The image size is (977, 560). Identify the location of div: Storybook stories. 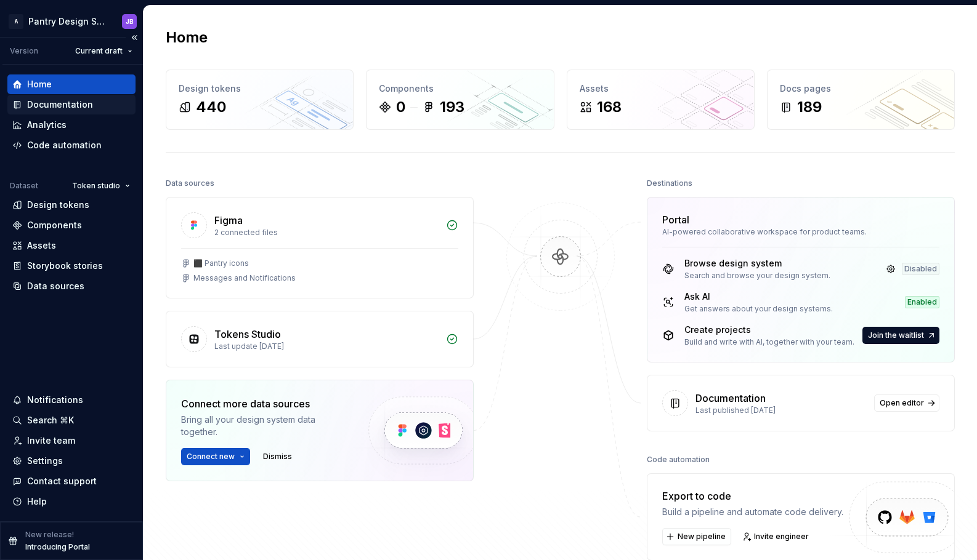
(65, 266).